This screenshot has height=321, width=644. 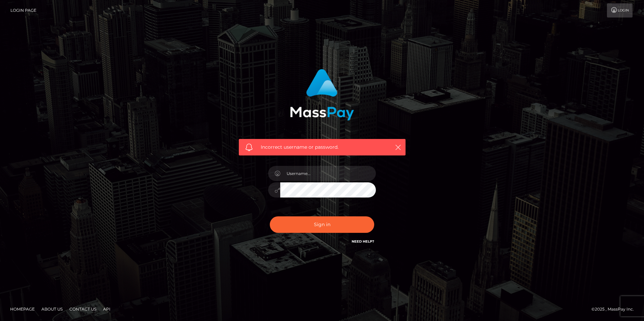 I want to click on input: Username..., so click(x=328, y=173).